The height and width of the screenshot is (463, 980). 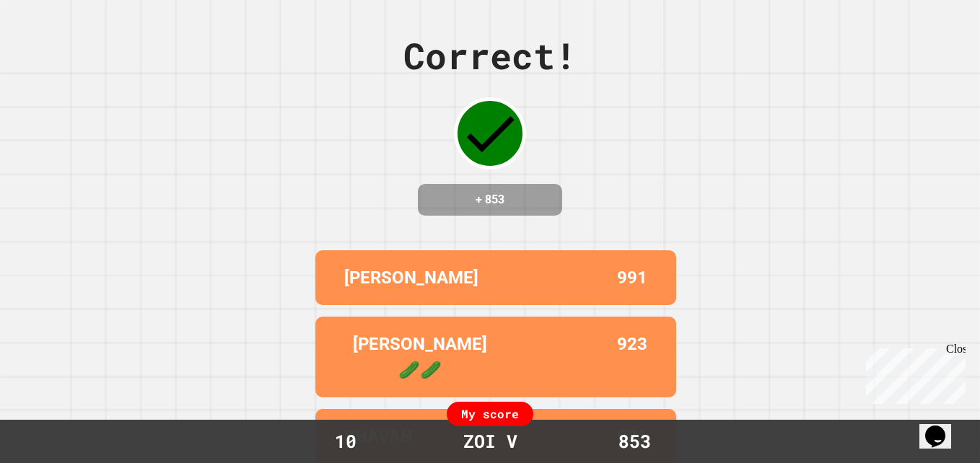 What do you see at coordinates (346, 441) in the screenshot?
I see `div: 10` at bounding box center [346, 441].